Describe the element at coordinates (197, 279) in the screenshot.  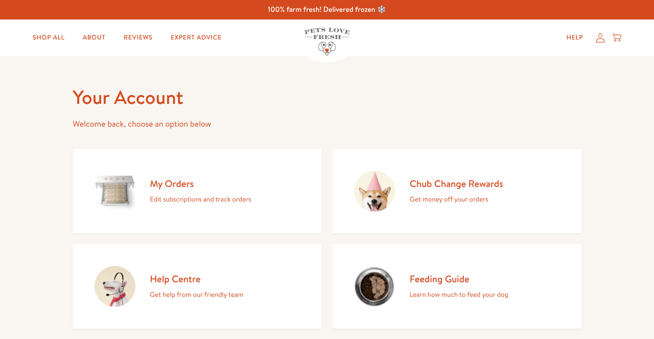
I see `h2: Help Centre` at that location.